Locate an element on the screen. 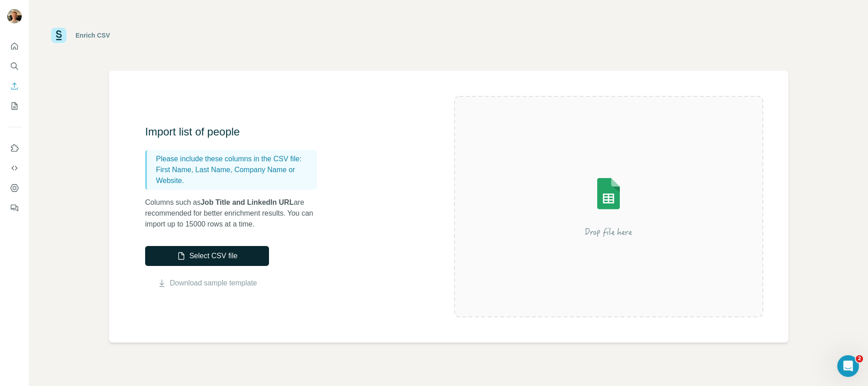 The image size is (868, 386). img: Surfe Illustration - Drop file here or select below is located at coordinates (608, 206).